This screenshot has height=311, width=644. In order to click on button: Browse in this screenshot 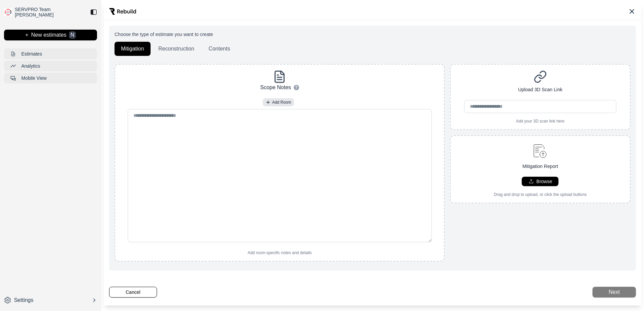, I will do `click(541, 182)`.